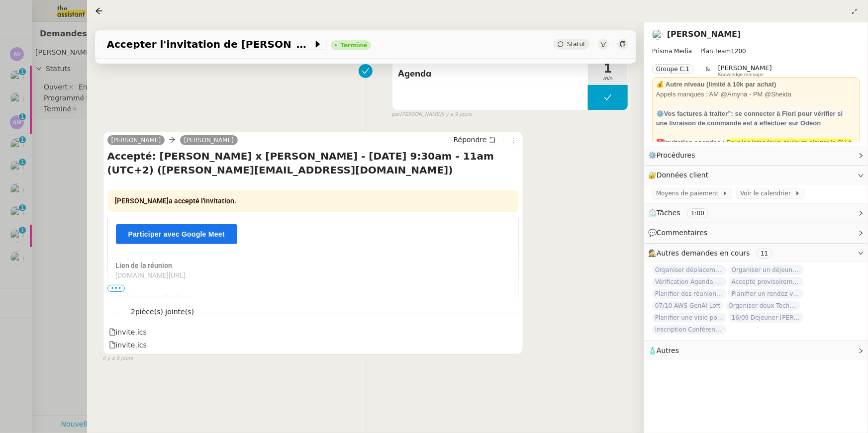 Image resolution: width=868 pixels, height=433 pixels. Describe the element at coordinates (657, 34) in the screenshot. I see `img: users%2F9GXHdUEgf7ZlSXdwo7B3iBDT3M02%2Favatar%2Fimages.jpeg` at that location.